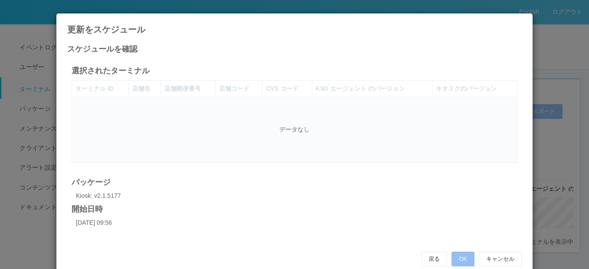 The width and height of the screenshot is (589, 269). What do you see at coordinates (188, 89) in the screenshot?
I see `div: 店舗郵便番号` at bounding box center [188, 89].